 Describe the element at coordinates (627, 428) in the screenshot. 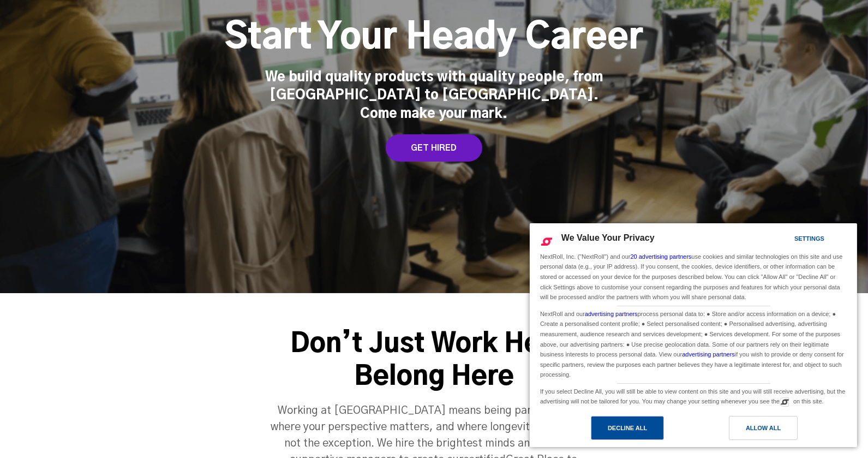

I see `div: Decline All` at that location.